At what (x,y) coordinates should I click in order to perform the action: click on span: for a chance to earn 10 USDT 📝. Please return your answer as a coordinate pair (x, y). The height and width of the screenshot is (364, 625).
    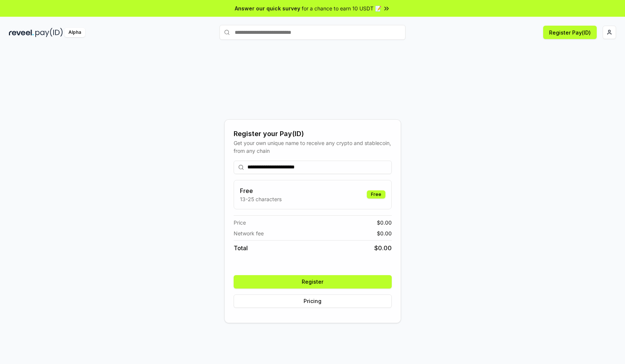
    Looking at the image, I should click on (341, 8).